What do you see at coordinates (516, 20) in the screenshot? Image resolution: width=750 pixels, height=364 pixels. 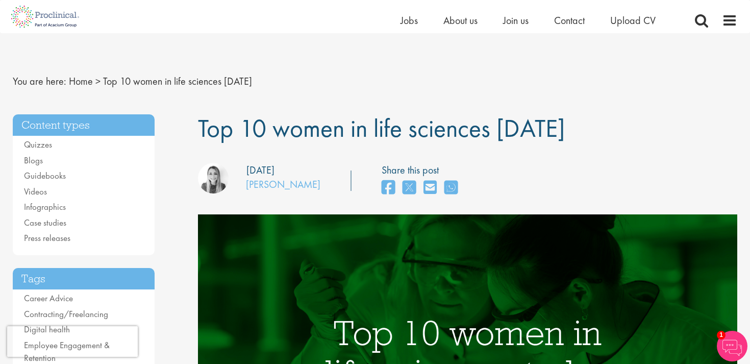 I see `span: Join us` at bounding box center [516, 20].